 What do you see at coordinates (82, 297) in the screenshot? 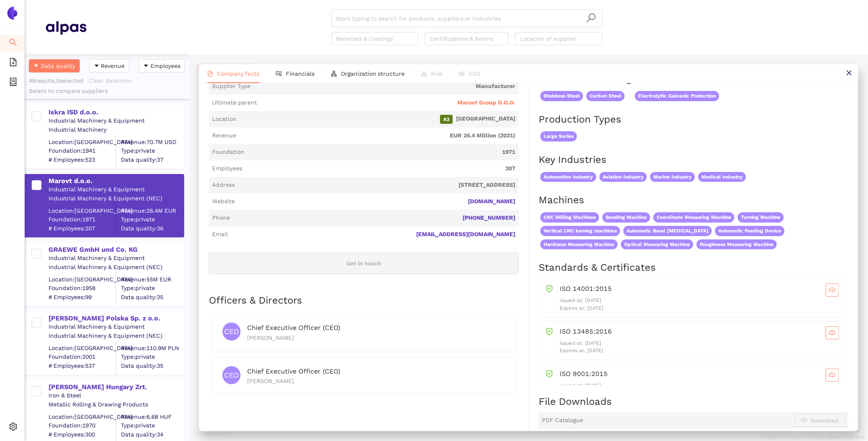
I see `span: # Employees: 99` at bounding box center [82, 297].